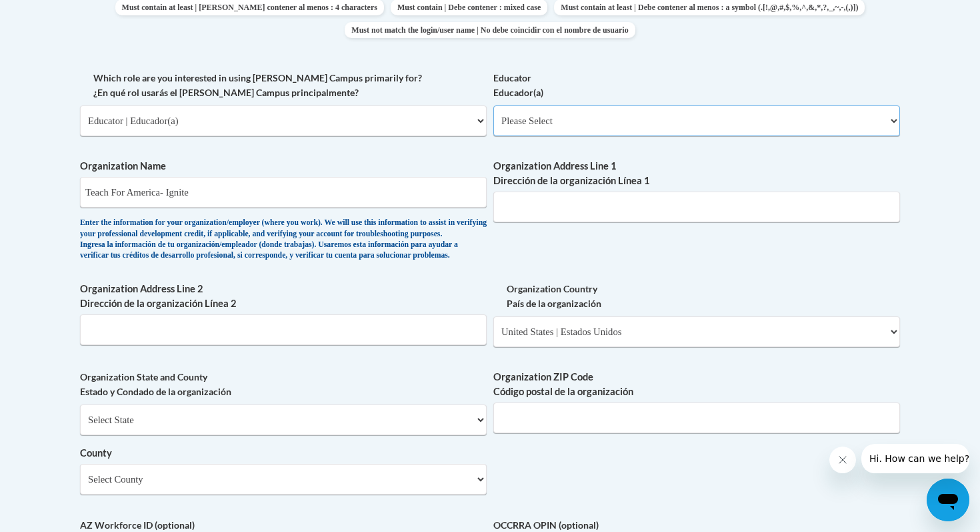  I want to click on label: Organization Address Line 2 Dirección de la organización Línea 2, so click(283, 296).